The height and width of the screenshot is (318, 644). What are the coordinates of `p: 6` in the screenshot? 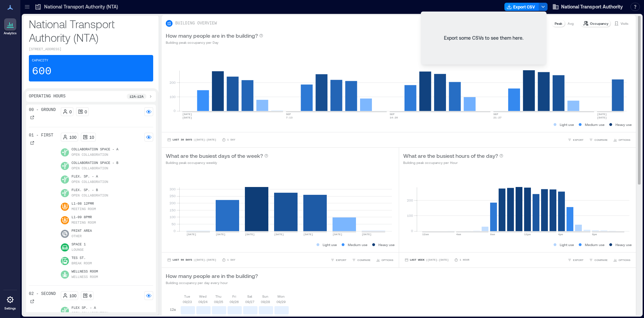 It's located at (91, 295).